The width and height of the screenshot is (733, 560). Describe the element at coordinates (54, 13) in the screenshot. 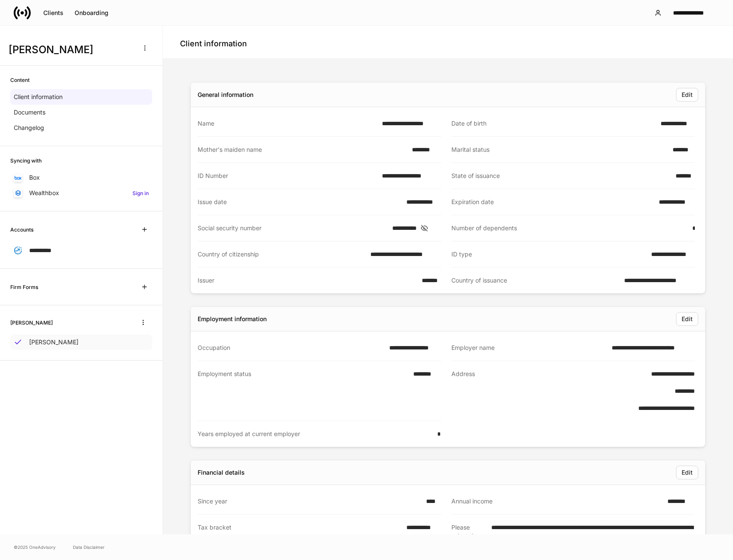

I see `button: Clients` at that location.